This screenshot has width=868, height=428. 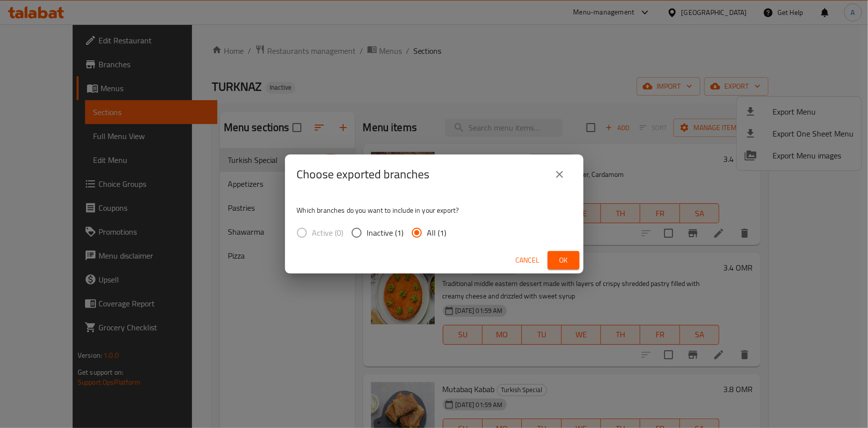 I want to click on h2: Choose exported branches, so click(x=363, y=175).